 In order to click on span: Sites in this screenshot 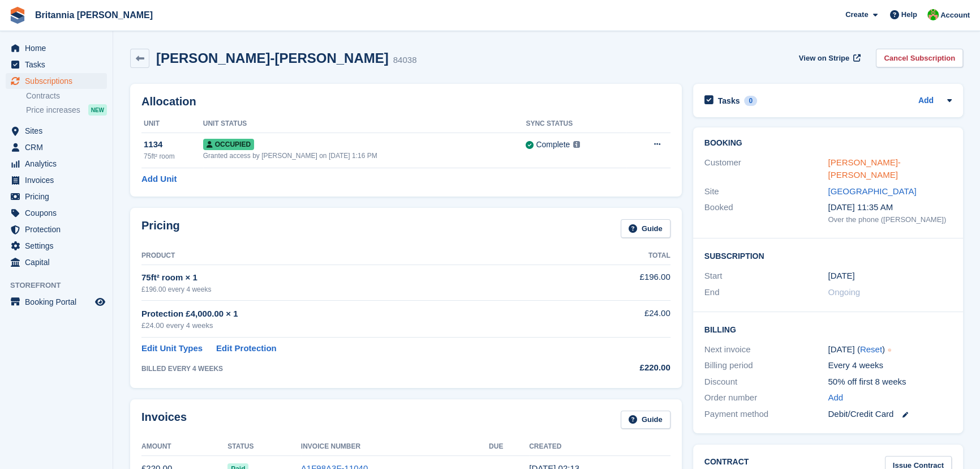, I will do `click(59, 131)`.